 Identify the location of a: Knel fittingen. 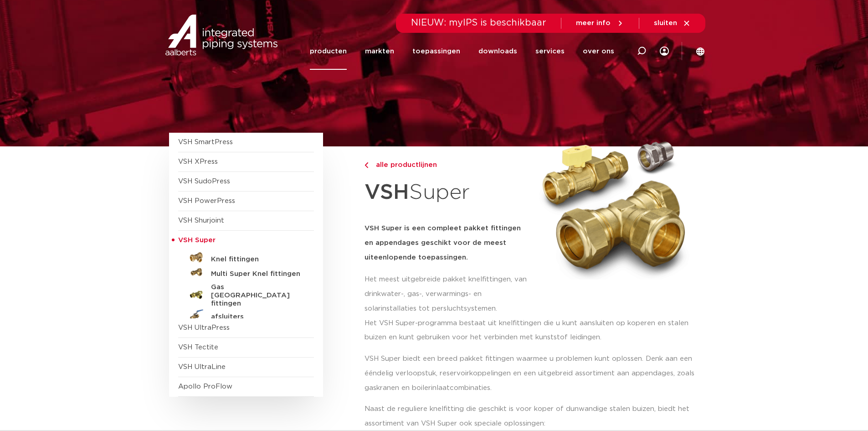
(246, 258).